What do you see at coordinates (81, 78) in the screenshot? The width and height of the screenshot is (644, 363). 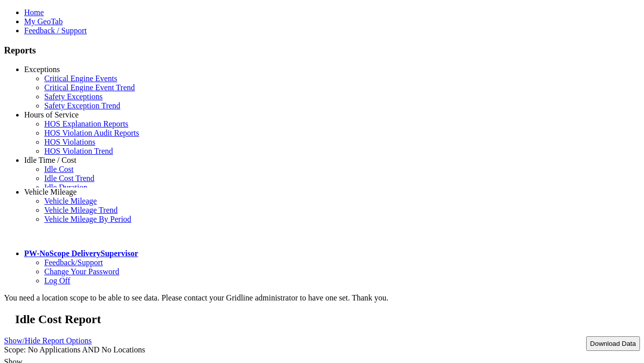 I see `a: Critical Engine Events` at bounding box center [81, 78].